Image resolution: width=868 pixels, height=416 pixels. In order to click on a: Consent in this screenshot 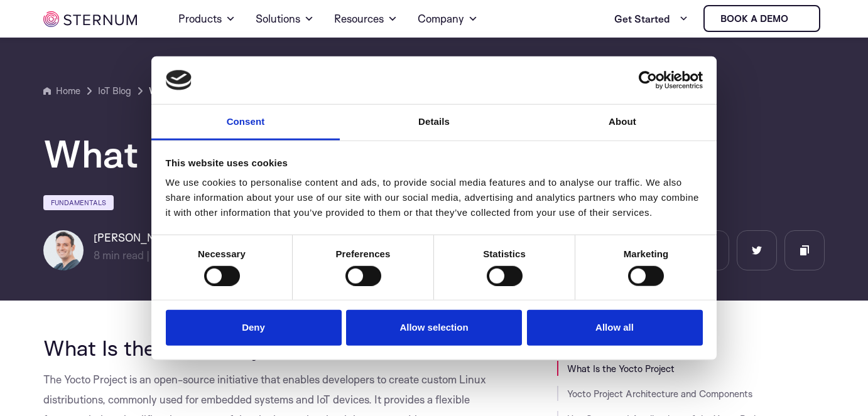, I will do `click(246, 122)`.